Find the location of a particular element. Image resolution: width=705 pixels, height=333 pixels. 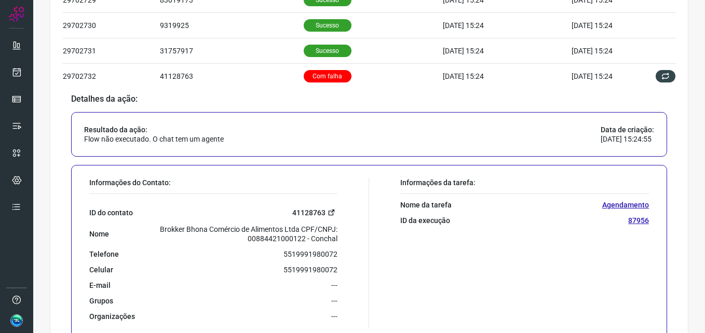

td: 9319925 is located at coordinates (232, 25).